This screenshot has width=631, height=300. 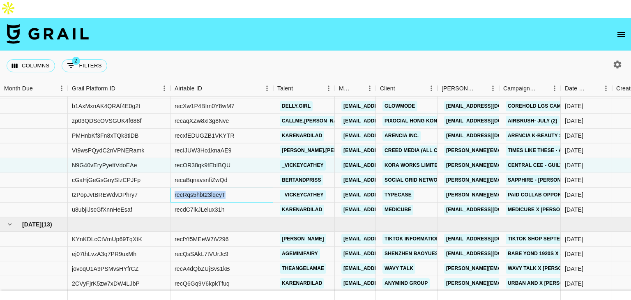 What do you see at coordinates (202, 121) in the screenshot?
I see `div: recaqXZw8xI3g8Nve` at bounding box center [202, 121].